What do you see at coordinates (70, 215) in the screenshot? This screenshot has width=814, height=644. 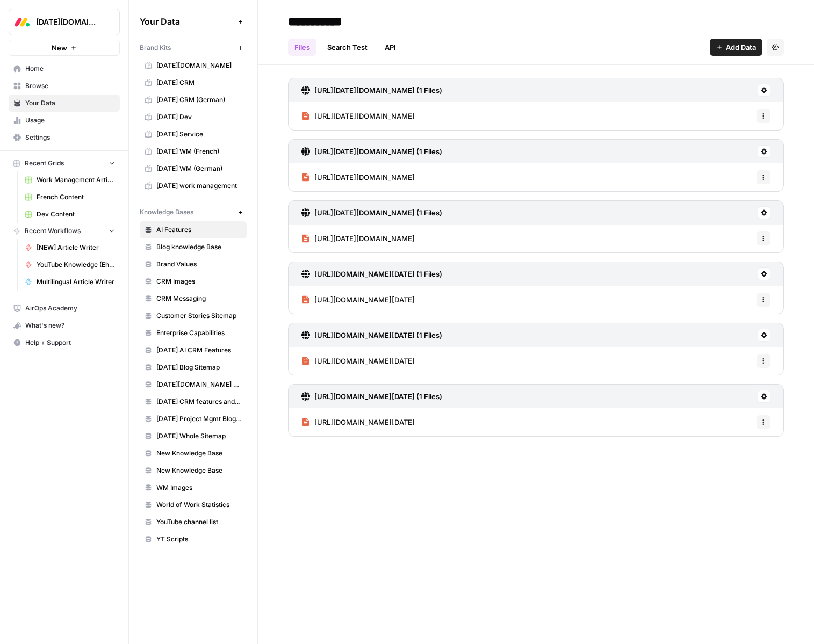 I see `a: Dev Content` at bounding box center [70, 215].